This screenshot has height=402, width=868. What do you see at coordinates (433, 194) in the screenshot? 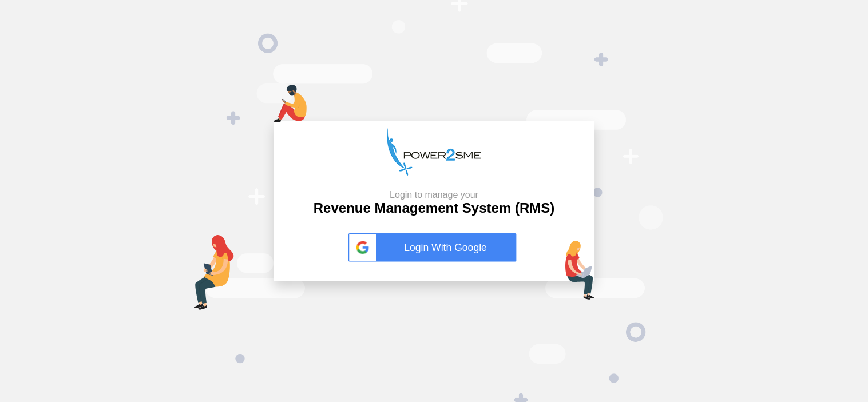
I see `small: Login to manage your` at bounding box center [433, 194].